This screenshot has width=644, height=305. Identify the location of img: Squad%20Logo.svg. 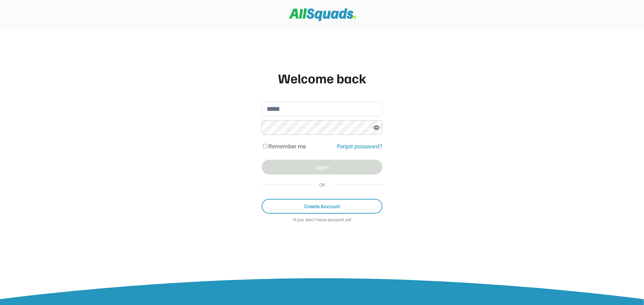
(323, 15).